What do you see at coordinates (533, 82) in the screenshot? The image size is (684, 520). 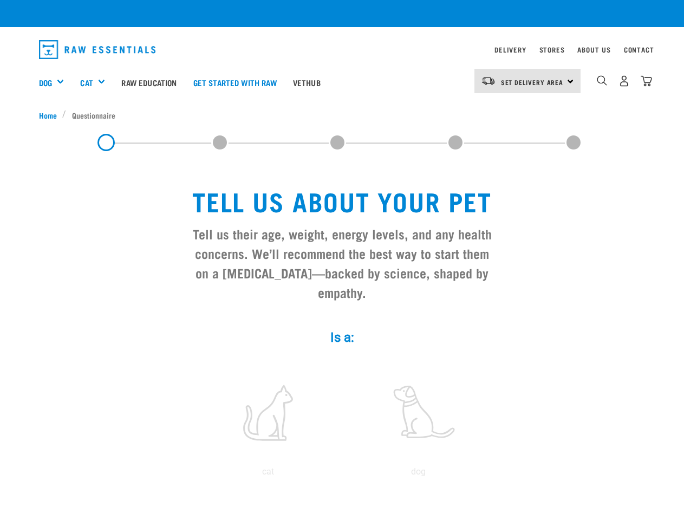 I see `span: Set Delivery Area` at bounding box center [533, 82].